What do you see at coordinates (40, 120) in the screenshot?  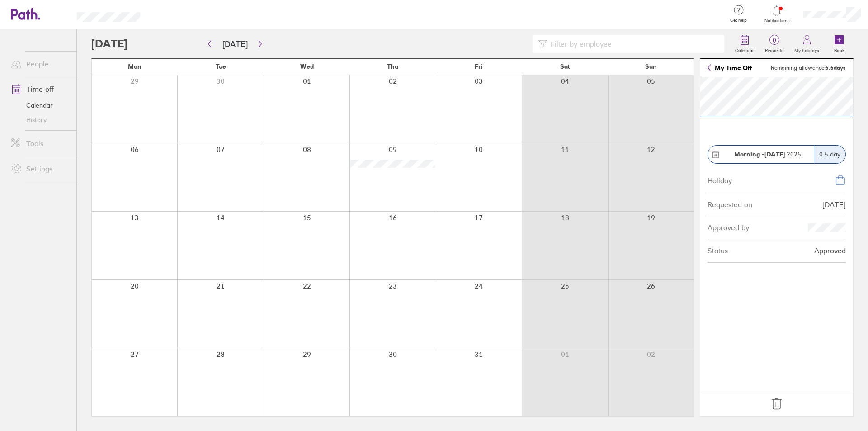 I see `a: History` at bounding box center [40, 120].